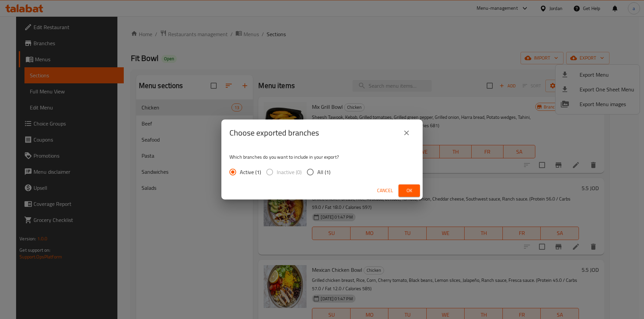  I want to click on span: All (1), so click(324, 172).